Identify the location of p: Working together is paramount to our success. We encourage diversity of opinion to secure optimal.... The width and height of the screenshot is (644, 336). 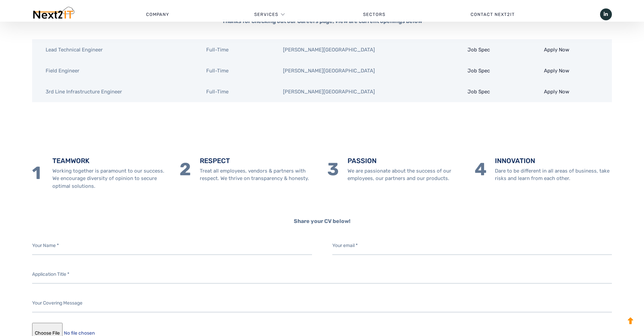
(111, 179).